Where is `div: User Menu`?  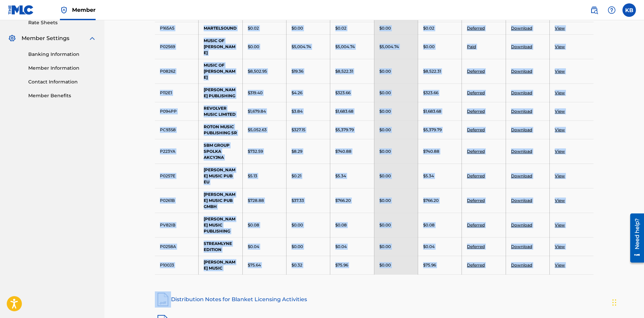
div: User Menu is located at coordinates (629, 10).